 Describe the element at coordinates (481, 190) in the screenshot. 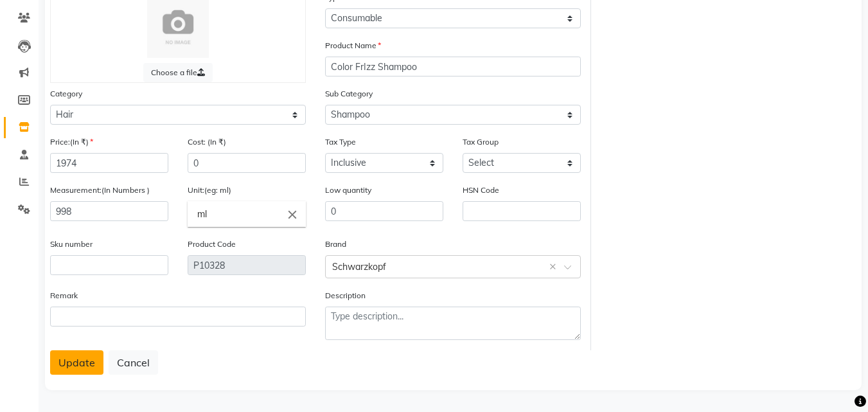

I see `label: HSN Code` at that location.